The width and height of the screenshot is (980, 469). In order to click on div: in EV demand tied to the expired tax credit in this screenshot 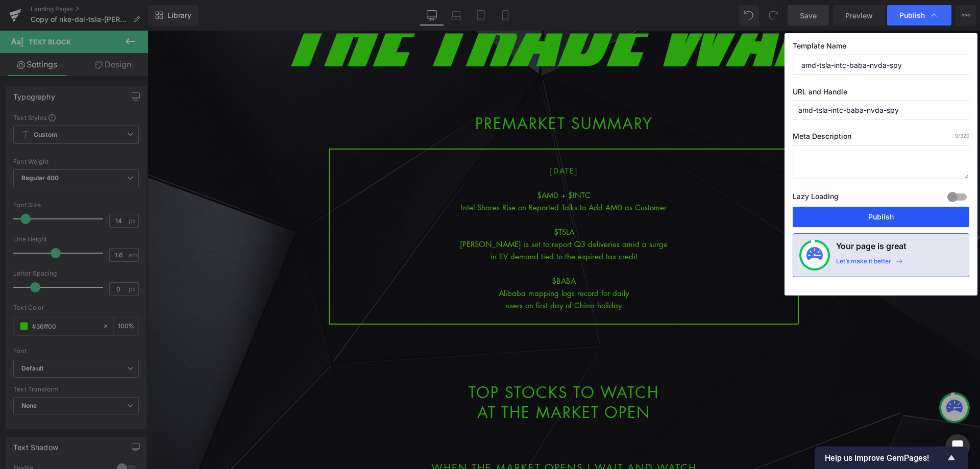, I will do `click(416, 226)`.